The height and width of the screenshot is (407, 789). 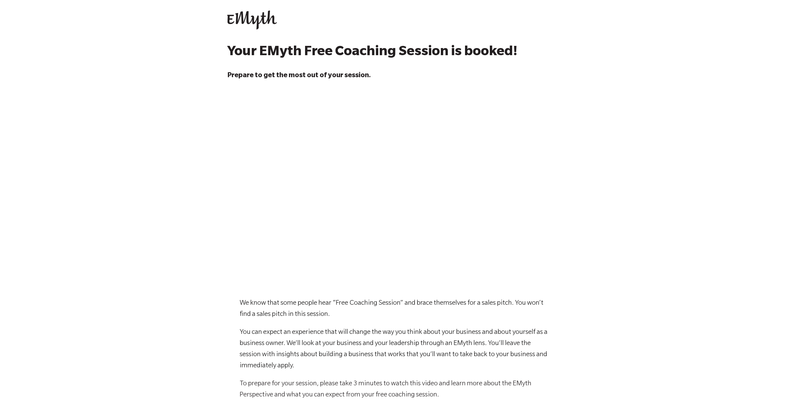 What do you see at coordinates (395, 390) in the screenshot?
I see `p: To prepare for your session, please take 3 minutes to watch this video and learn more about the E...` at bounding box center [395, 390].